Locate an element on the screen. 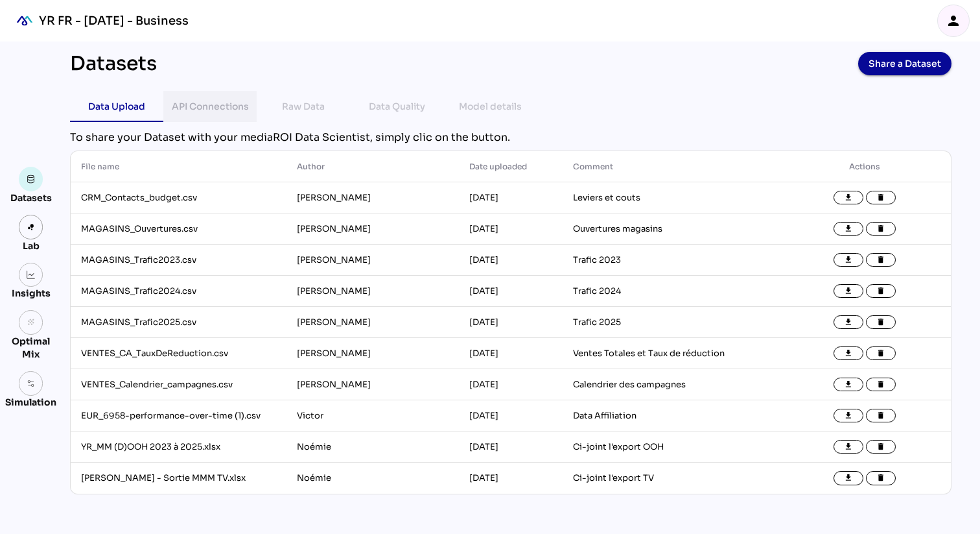 This screenshot has height=534, width=980. div: To share your Dataset with your mediaROI Data Scientist, simply clic on the button. is located at coordinates (511, 137).